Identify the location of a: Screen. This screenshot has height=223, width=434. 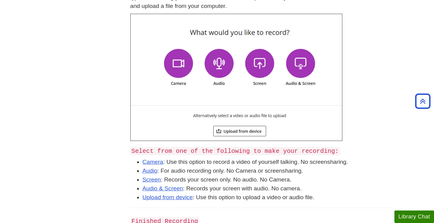
(152, 179).